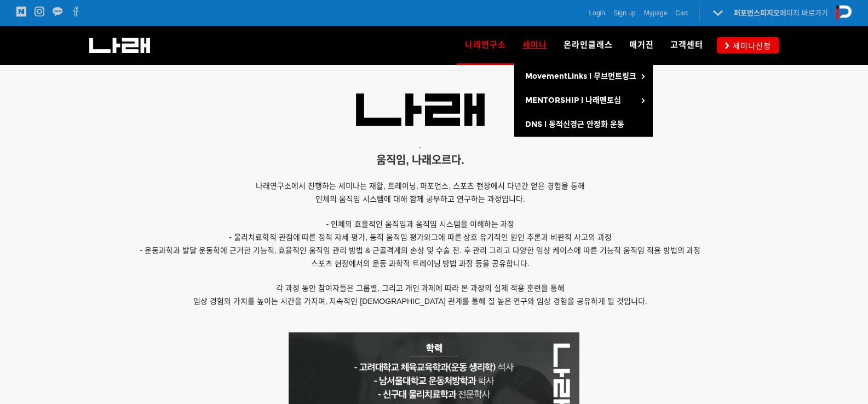 The image size is (868, 404). I want to click on span: 고객센터, so click(687, 45).